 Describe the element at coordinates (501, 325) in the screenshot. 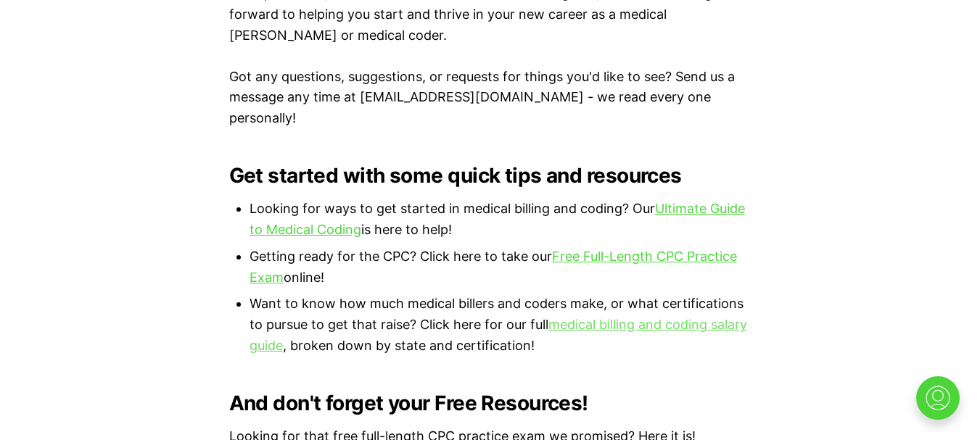

I see `li: Want to know how much medical billers and coders make, or what certifications to pursue to get th...` at that location.